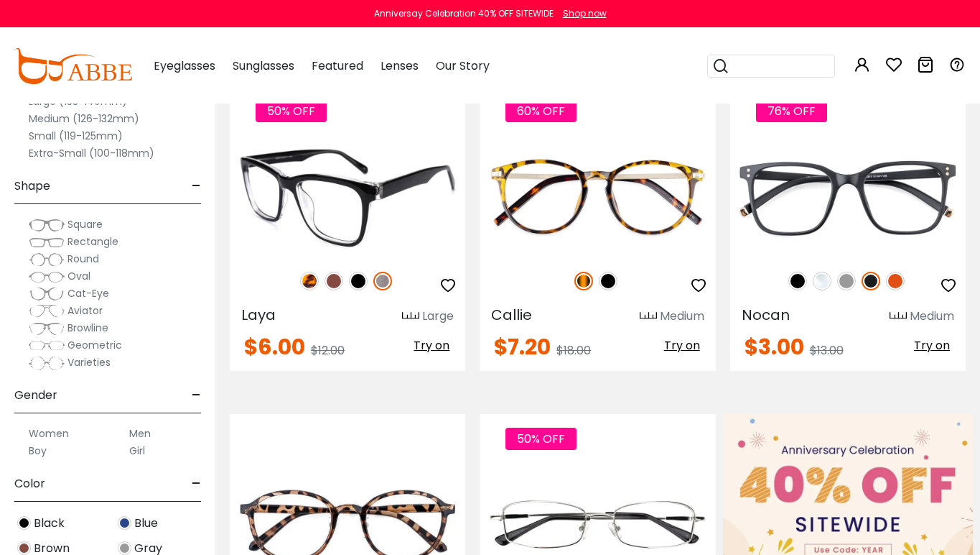 Image resolution: width=980 pixels, height=555 pixels. What do you see at coordinates (598, 197) in the screenshot?
I see `img: Tortoise Callie - Combination ,Universal Bridge Fit` at bounding box center [598, 197].